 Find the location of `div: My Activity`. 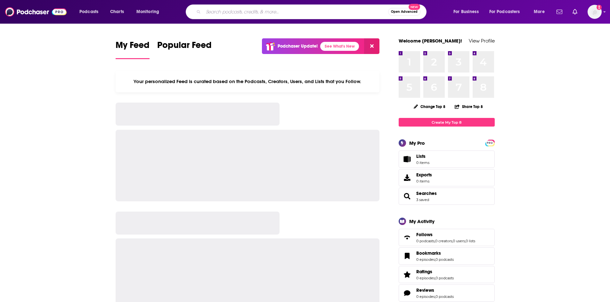

div: My Activity is located at coordinates (421, 221).